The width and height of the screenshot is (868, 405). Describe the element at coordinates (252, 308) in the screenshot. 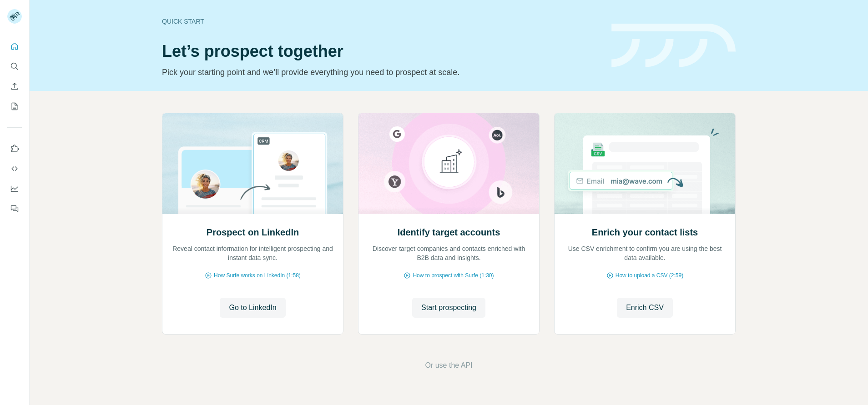

I see `button: Go to LinkedIn` at that location.